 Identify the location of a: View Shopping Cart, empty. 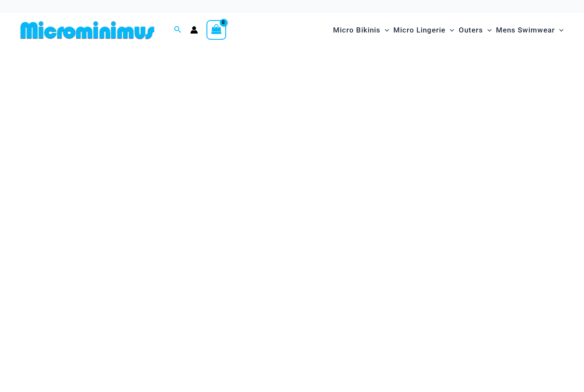
(217, 30).